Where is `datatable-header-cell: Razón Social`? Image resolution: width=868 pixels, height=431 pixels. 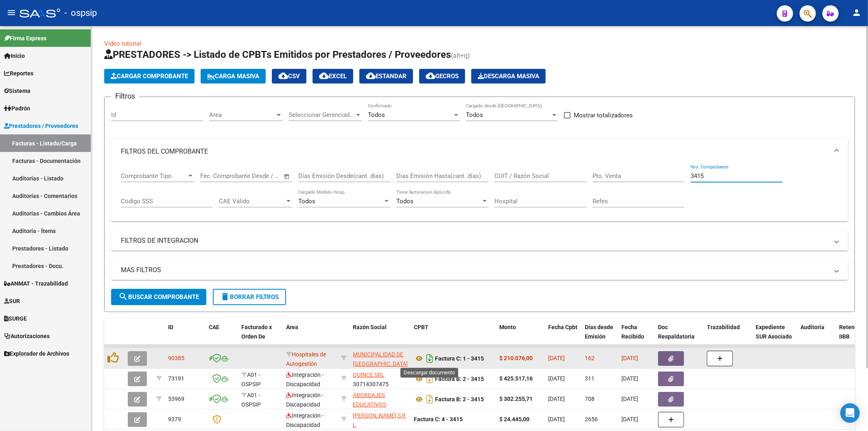 datatable-header-cell: Razón Social is located at coordinates (380, 336).